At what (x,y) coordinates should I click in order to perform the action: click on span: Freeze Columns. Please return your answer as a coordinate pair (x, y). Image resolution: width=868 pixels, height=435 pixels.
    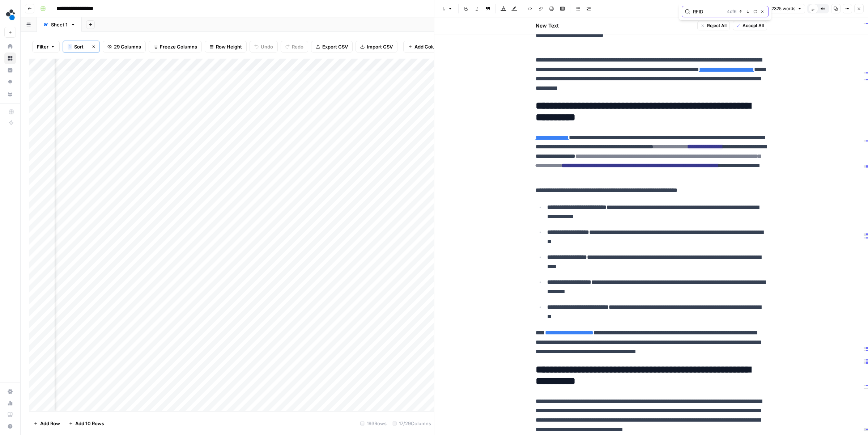
    Looking at the image, I should click on (179, 47).